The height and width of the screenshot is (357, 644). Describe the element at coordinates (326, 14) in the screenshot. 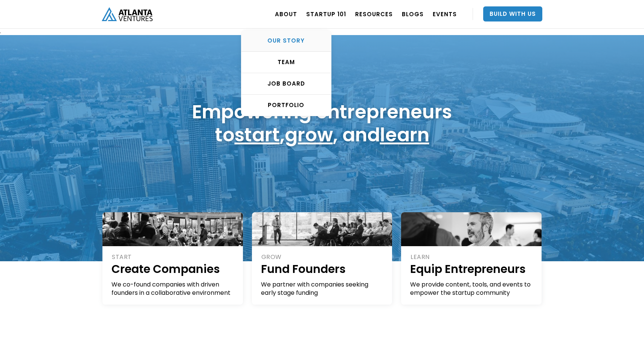

I see `a: Startup 101` at that location.